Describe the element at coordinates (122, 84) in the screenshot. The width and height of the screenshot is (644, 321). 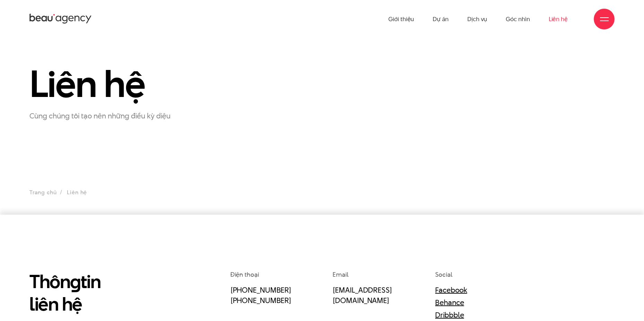
I see `h1: Liên hệ` at that location.